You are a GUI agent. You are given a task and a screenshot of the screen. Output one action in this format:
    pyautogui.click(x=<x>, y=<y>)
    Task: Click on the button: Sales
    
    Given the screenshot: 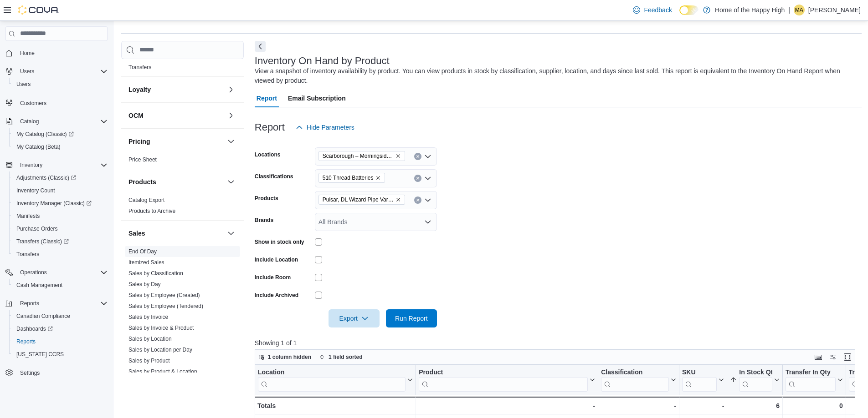 What is the action you would take?
    pyautogui.click(x=231, y=234)
    